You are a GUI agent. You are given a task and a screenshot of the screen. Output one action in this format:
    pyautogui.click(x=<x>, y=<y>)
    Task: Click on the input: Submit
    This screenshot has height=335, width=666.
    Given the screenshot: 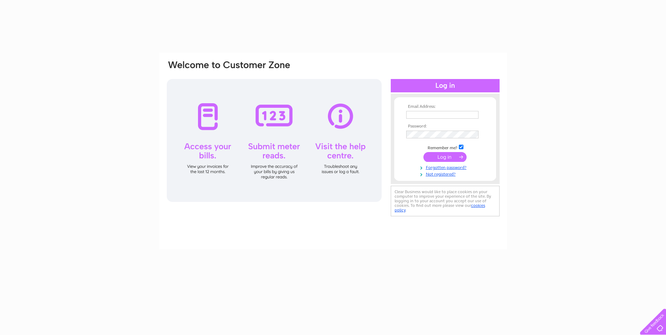 What is the action you would take?
    pyautogui.click(x=445, y=157)
    